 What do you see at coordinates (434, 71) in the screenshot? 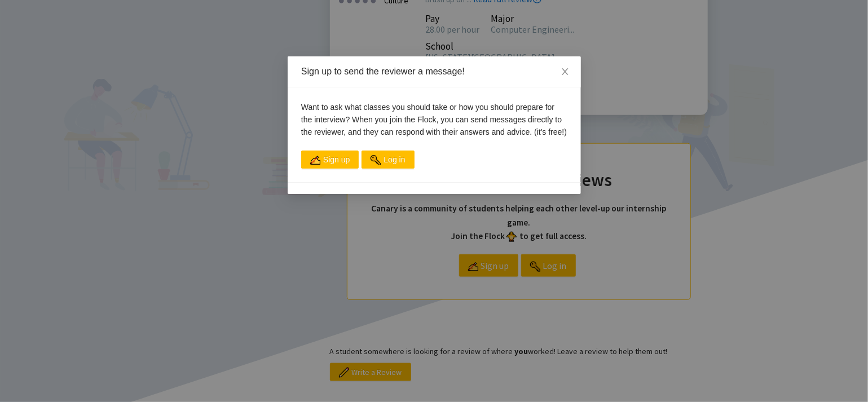
I see `div: Sign up to send the reviewer a message!` at bounding box center [434, 71].